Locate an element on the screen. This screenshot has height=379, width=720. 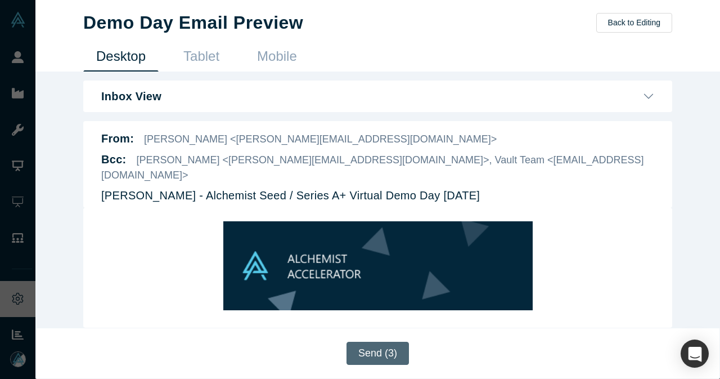
a: Mobile is located at coordinates (277, 58).